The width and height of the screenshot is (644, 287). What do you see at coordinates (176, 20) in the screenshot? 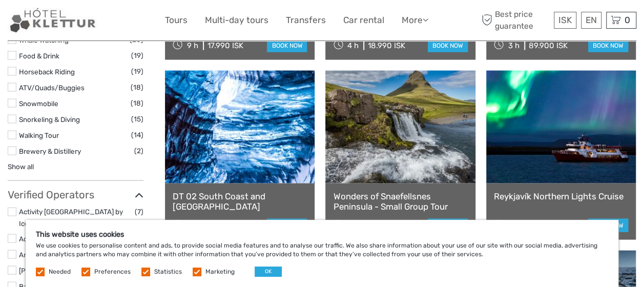
I see `a: Tours` at bounding box center [176, 20].